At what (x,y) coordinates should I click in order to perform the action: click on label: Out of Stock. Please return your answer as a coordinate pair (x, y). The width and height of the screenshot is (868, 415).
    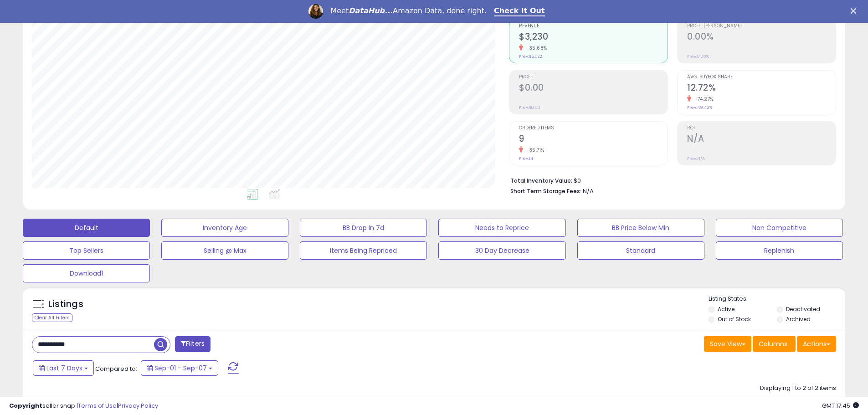
    Looking at the image, I should click on (734, 319).